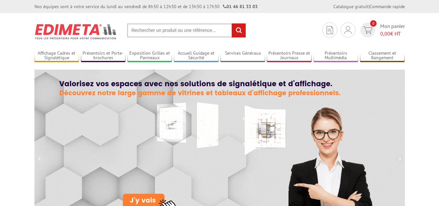  I want to click on a: Présentoirs Multimédia, so click(336, 56).